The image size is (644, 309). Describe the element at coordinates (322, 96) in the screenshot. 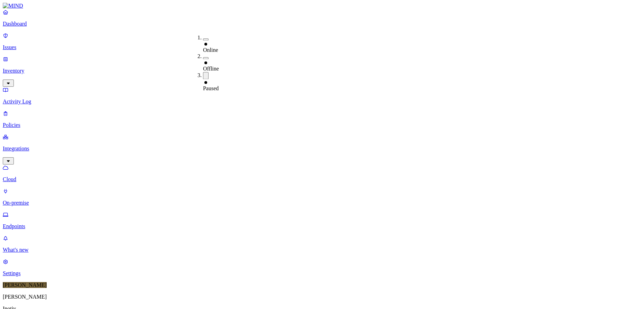

I see `a: Activity Log` at that location.